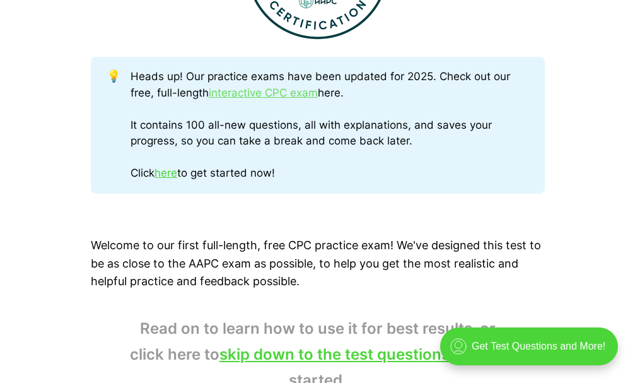  I want to click on div: Heads up! Our practice exams have been updated for 2025. Check out our free, full-length here. It..., so click(329, 125).